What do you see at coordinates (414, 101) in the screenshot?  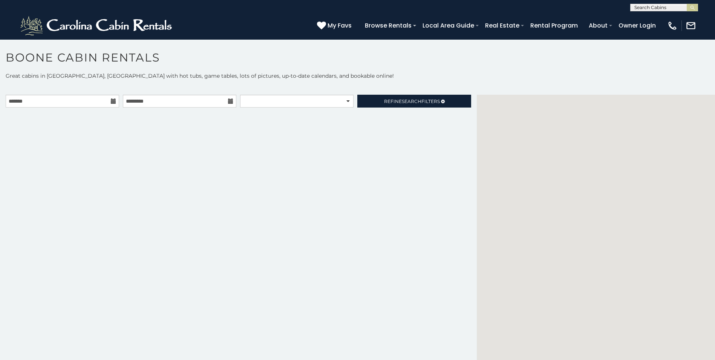 I see `a: RefineSearchFilters` at bounding box center [414, 101].